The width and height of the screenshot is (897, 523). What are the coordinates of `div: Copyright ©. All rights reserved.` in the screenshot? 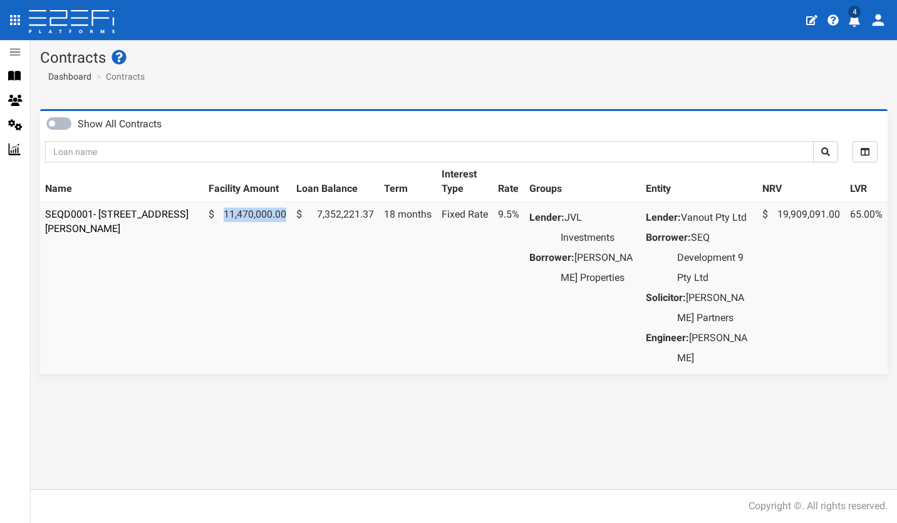 It's located at (818, 506).